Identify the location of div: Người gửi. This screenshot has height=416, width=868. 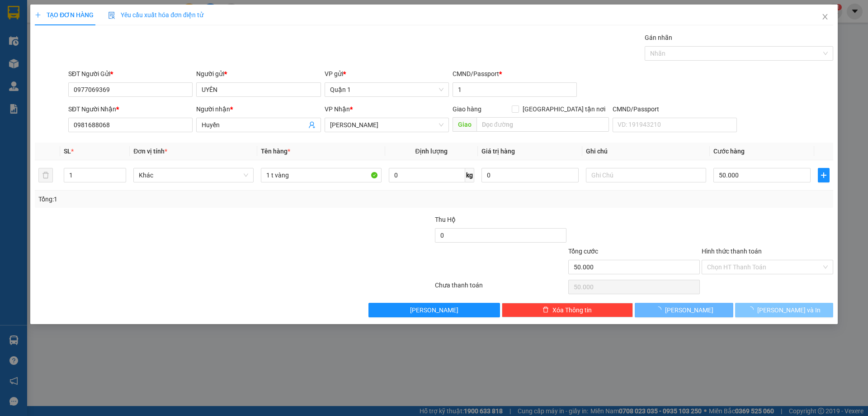
(258, 74).